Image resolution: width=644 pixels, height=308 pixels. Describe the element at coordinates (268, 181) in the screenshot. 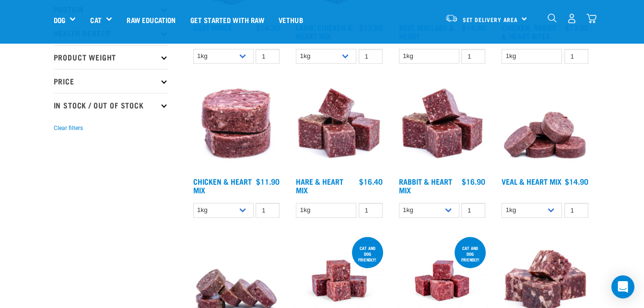

I see `div: $11.90` at that location.